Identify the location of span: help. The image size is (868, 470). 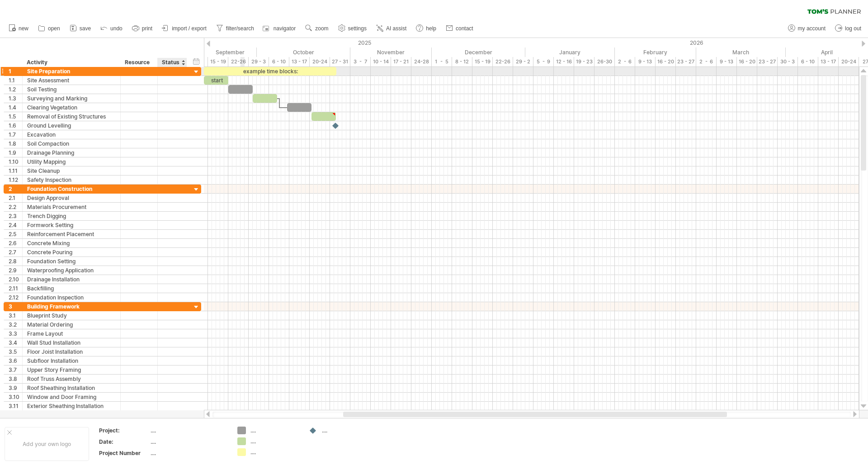
(431, 28).